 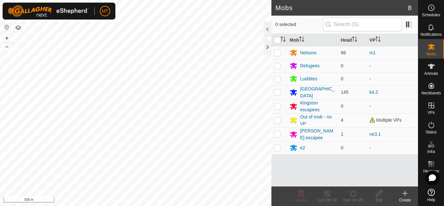 What do you see at coordinates (405, 200) in the screenshot?
I see `div: Create` at bounding box center [405, 200].